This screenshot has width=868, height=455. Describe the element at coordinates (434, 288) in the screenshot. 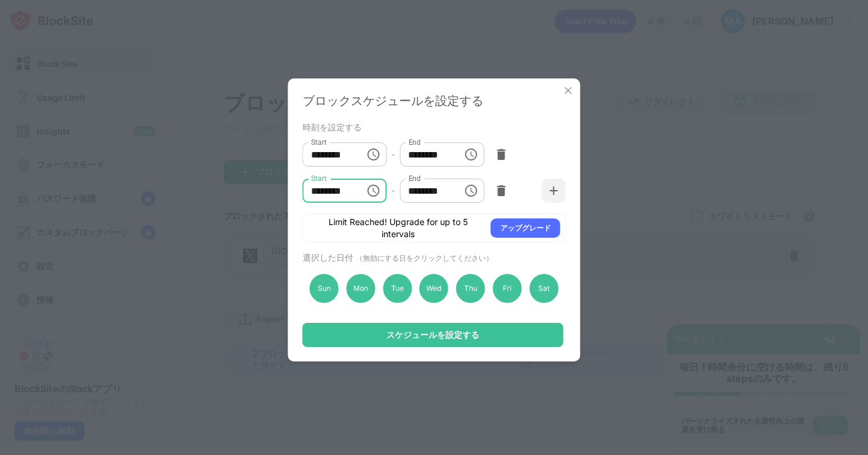

I see `div: Wed` at that location.